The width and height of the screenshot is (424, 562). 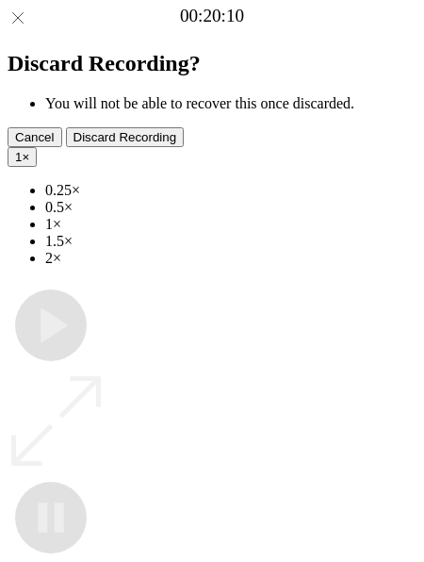 What do you see at coordinates (212, 16) in the screenshot?
I see `a: 00:20:10` at bounding box center [212, 16].